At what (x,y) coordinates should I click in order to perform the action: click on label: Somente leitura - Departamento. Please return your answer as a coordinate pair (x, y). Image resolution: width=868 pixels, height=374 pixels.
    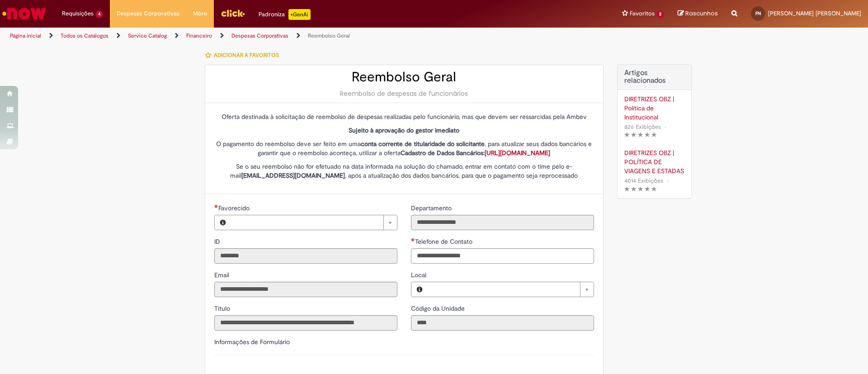
    Looking at the image, I should click on (432, 208).